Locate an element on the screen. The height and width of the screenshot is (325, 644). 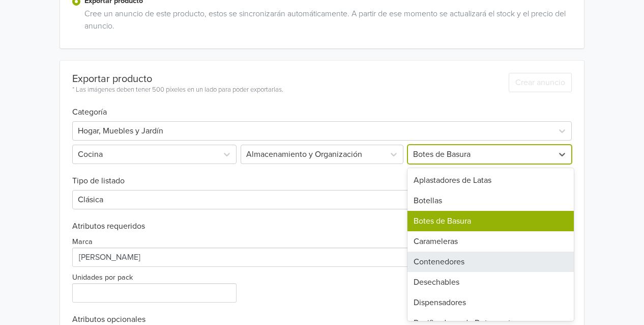
h6: Categoría is located at coordinates (322, 106).